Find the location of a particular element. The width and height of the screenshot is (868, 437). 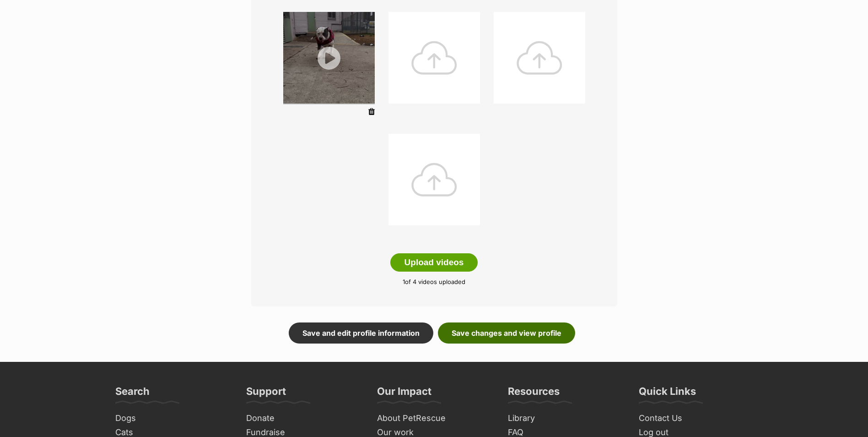

a: Save and edit profile information is located at coordinates (361, 333).